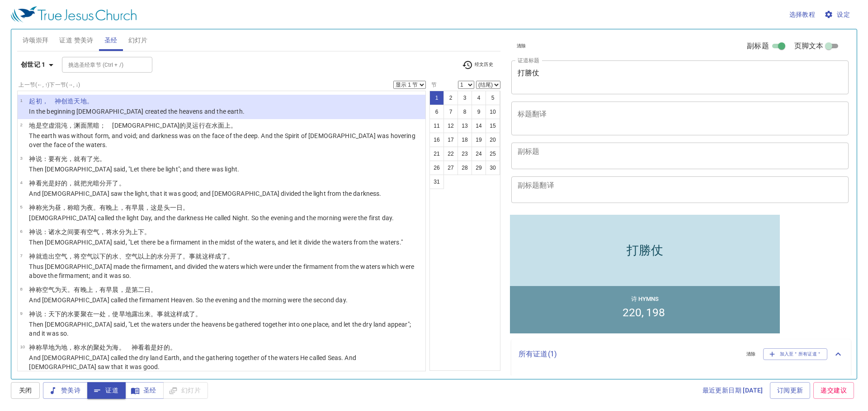  I want to click on wh7549: ，将空气, so click(151, 257).